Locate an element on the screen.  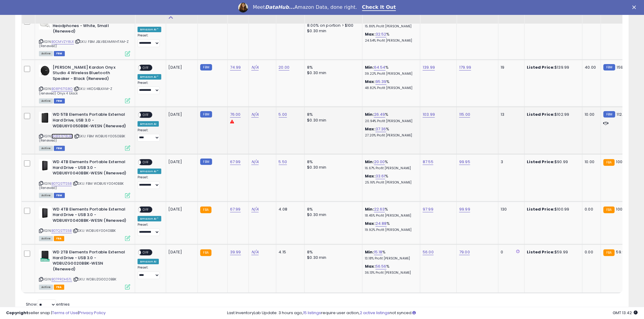
div: $100.99 is located at coordinates (552, 210).